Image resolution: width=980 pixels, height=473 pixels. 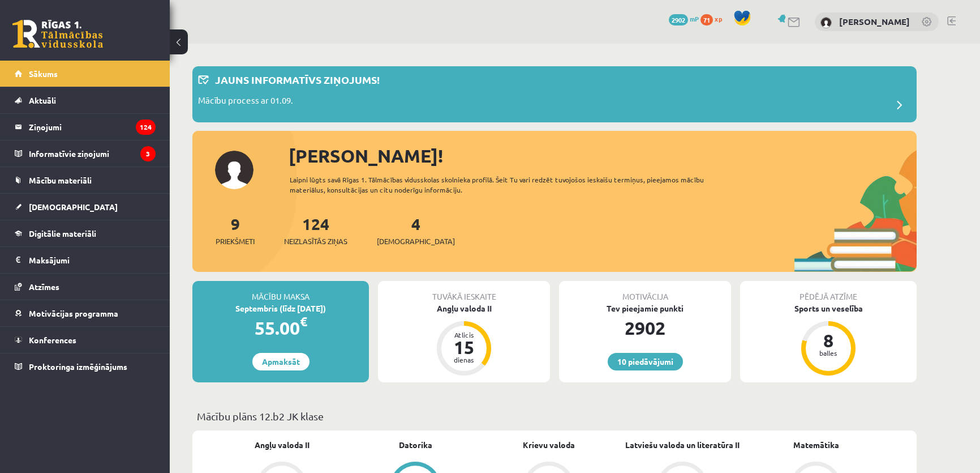 I want to click on a: Sports un veselība 8 balles, so click(x=828, y=339).